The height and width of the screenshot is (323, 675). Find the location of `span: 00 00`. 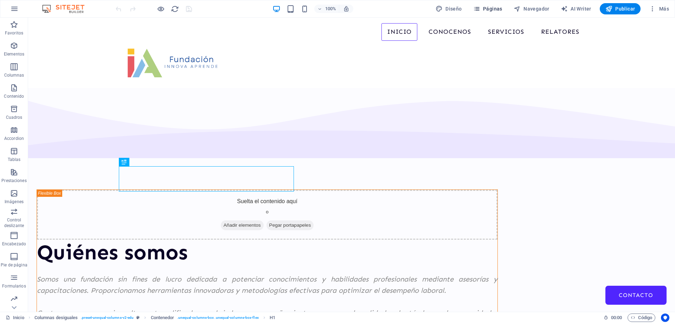

span: 00 00 is located at coordinates (616, 318).